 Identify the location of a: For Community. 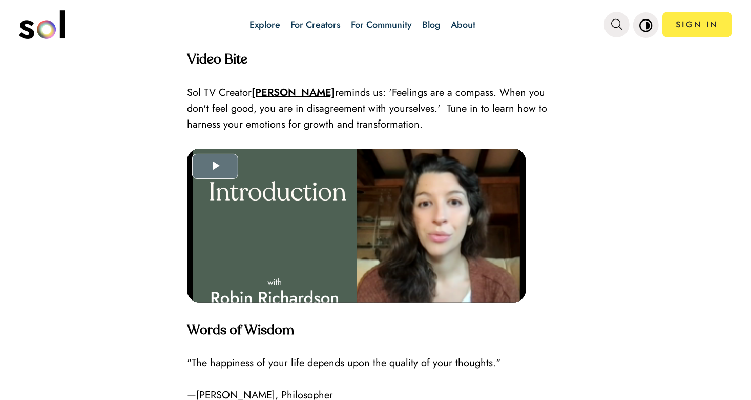
(381, 25).